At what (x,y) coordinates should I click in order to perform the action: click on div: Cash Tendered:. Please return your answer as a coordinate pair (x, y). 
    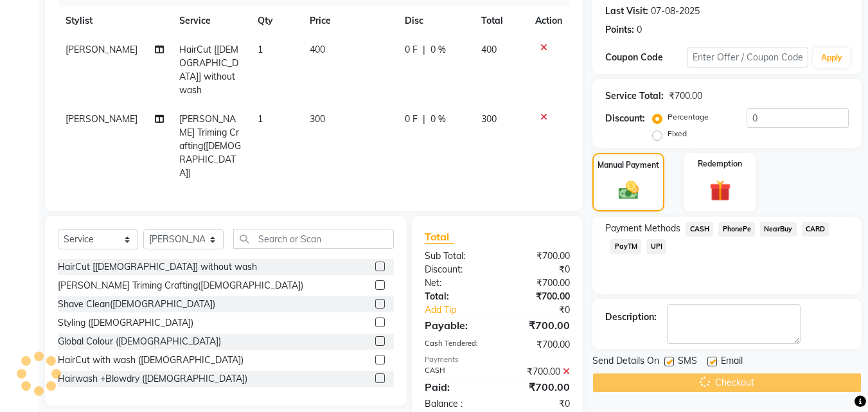
    Looking at the image, I should click on (456, 345).